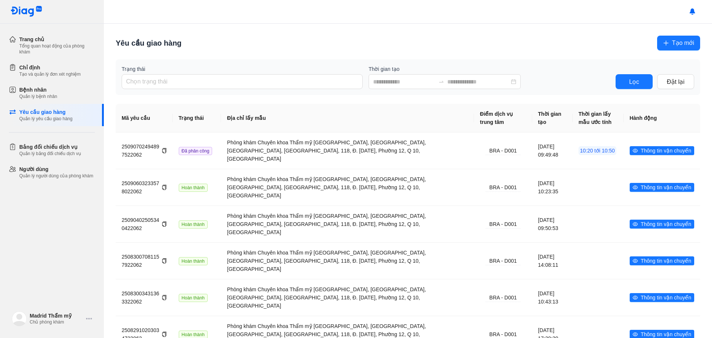 The image size is (712, 338). I want to click on label: Trạng thái, so click(242, 69).